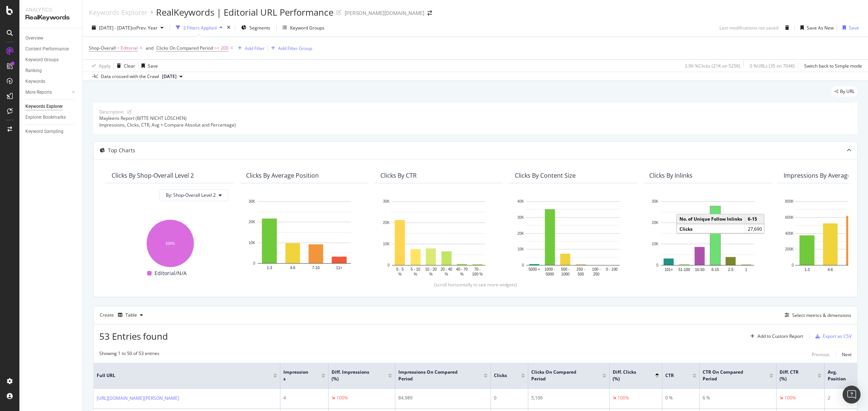 The height and width of the screenshot is (411, 868). Describe the element at coordinates (854, 27) in the screenshot. I see `div: Save` at that location.